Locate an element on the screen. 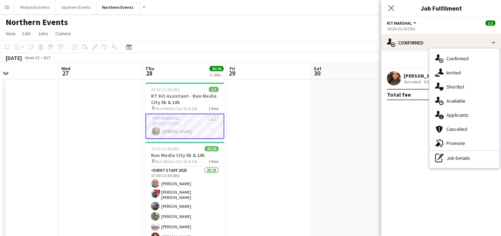 The width and height of the screenshot is (501, 236). span: Edit is located at coordinates (26, 33).